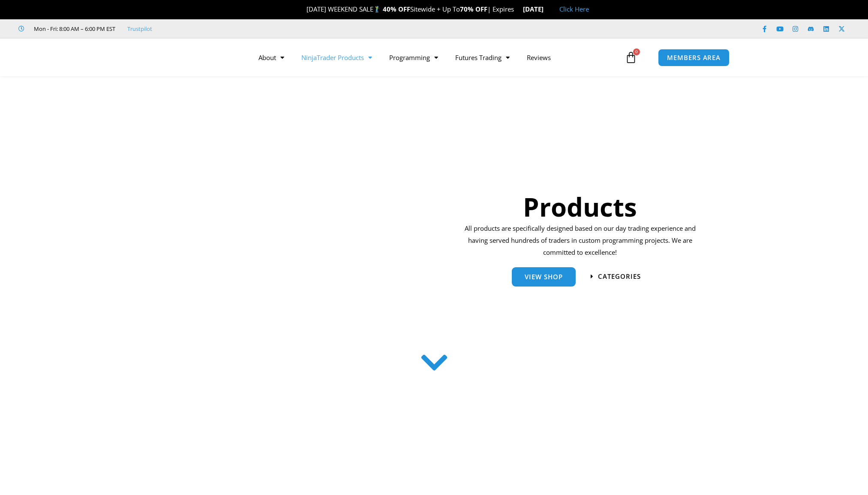 The height and width of the screenshot is (495, 868). I want to click on img: LogoAI | Affordable Indicators – NinjaTrader, so click(173, 57).